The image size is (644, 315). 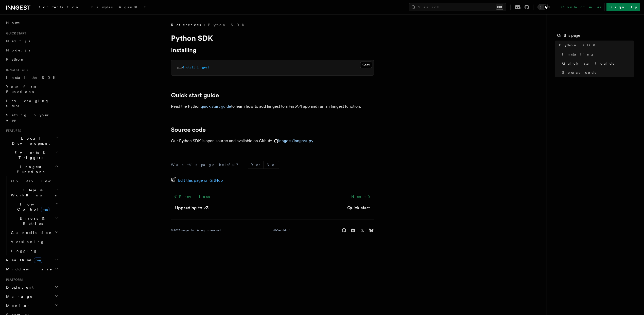 I want to click on span: Local Development, so click(x=30, y=141).